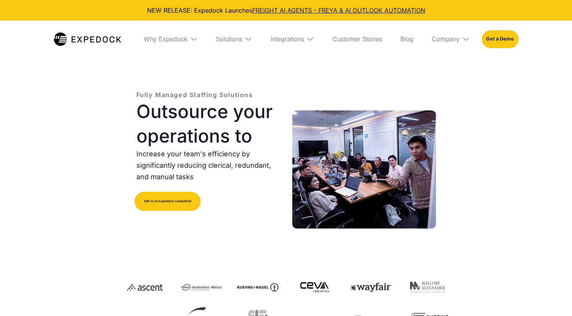 This screenshot has width=572, height=316. What do you see at coordinates (286, 10) in the screenshot?
I see `div: NEW RELEASE: Expedock Launches` at bounding box center [286, 10].